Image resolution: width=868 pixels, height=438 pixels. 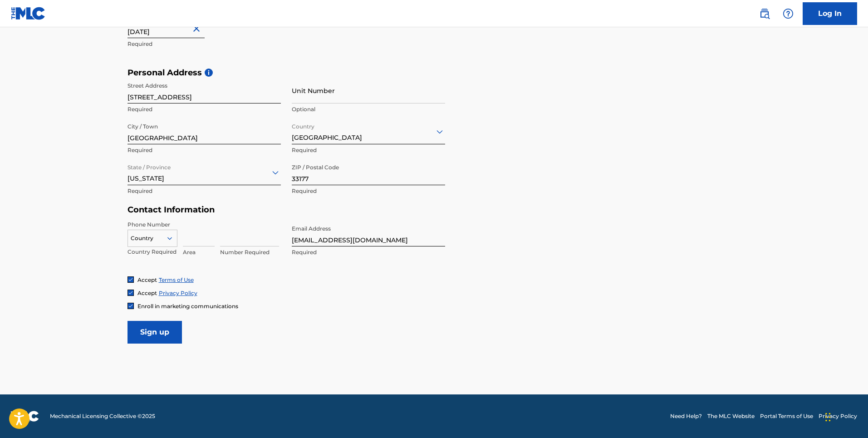 I want to click on h5: Contact Information, so click(x=287, y=210).